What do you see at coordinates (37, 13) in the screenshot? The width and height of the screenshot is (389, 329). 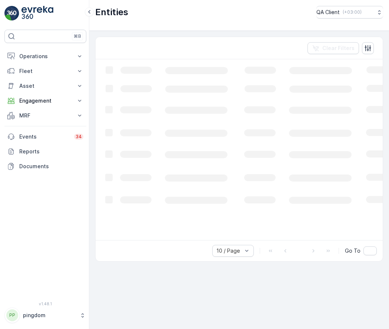 I see `img: logo_light-DOdMpM7g.png` at bounding box center [37, 13].